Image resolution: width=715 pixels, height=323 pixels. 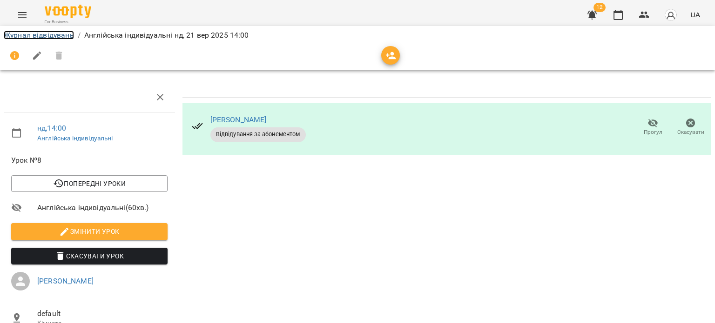 What do you see at coordinates (52, 128) in the screenshot?
I see `a: нд , 14:00` at bounding box center [52, 128].